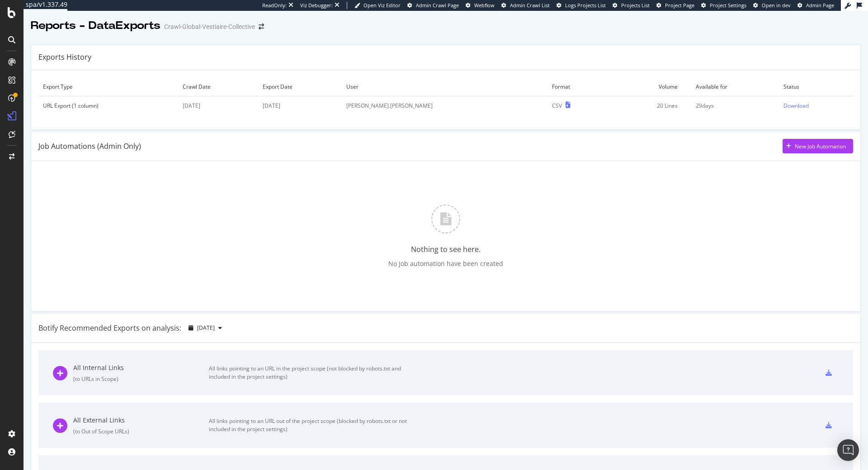 Image resolution: width=868 pixels, height=470 pixels. Describe the element at coordinates (679, 5) in the screenshot. I see `span: Project Page` at that location.